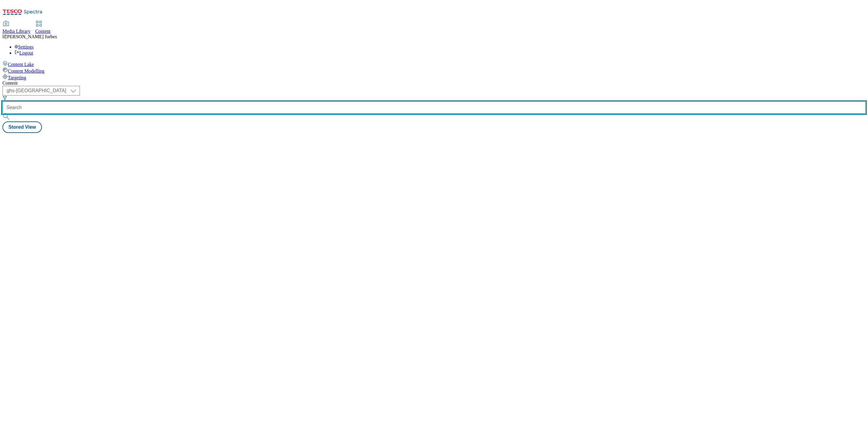 The width and height of the screenshot is (868, 427). Describe the element at coordinates (26, 71) in the screenshot. I see `span: Content Modelling` at that location.